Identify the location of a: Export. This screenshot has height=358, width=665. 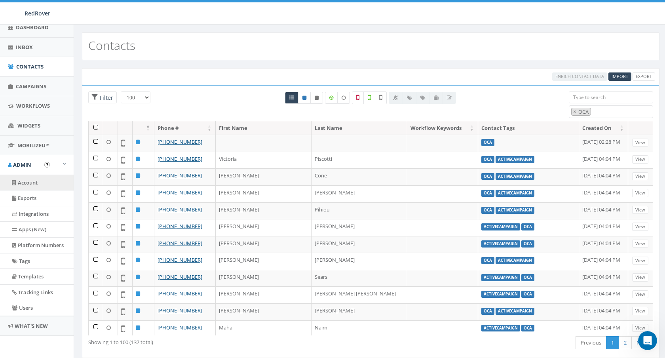
(643, 76).